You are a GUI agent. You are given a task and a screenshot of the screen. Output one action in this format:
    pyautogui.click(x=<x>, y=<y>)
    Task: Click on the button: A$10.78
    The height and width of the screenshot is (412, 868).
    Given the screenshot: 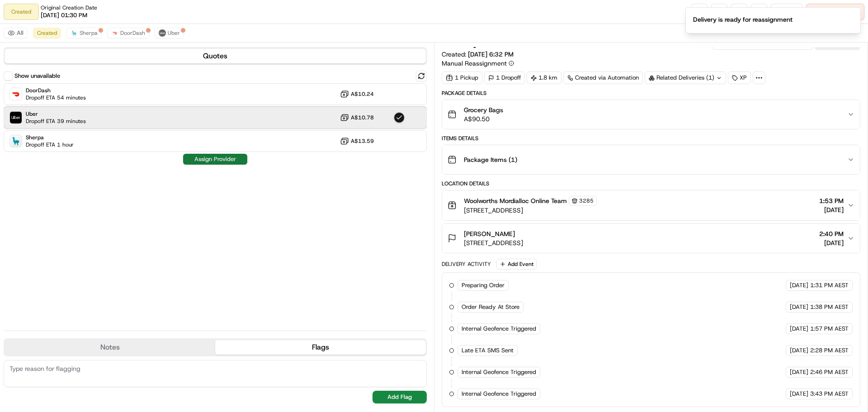 What is the action you would take?
    pyautogui.click(x=356, y=117)
    